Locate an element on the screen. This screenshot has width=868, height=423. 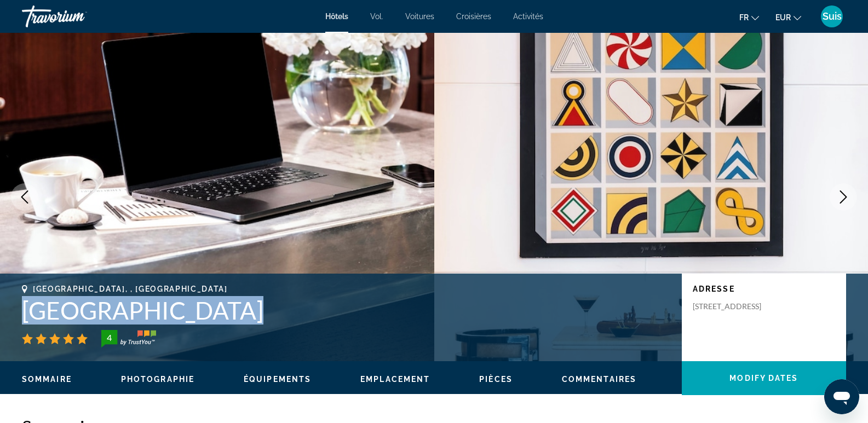
img: TrustYou guest rating badge is located at coordinates (129, 339).